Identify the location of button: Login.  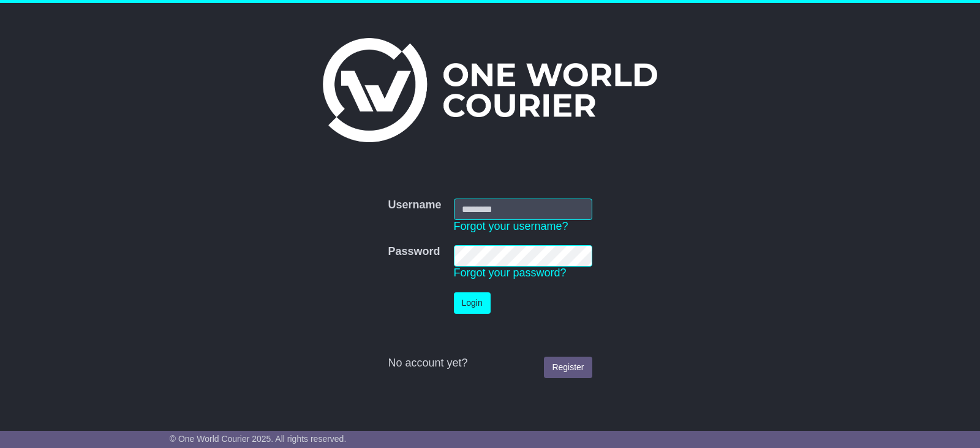
(472, 303).